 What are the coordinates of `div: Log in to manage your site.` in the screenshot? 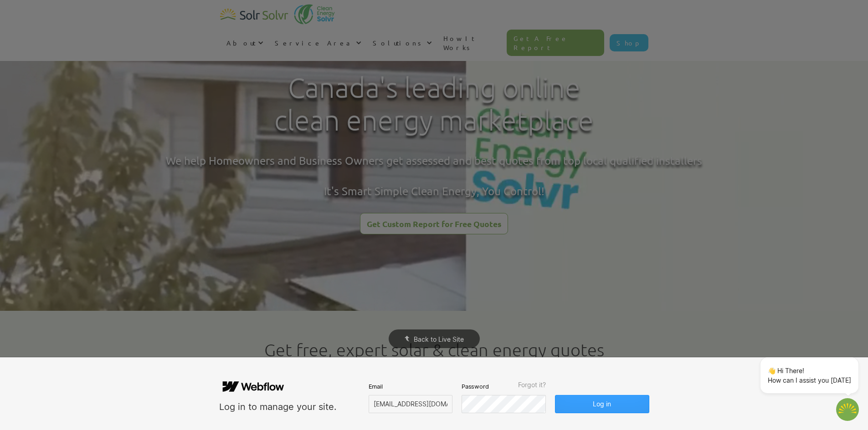 It's located at (278, 407).